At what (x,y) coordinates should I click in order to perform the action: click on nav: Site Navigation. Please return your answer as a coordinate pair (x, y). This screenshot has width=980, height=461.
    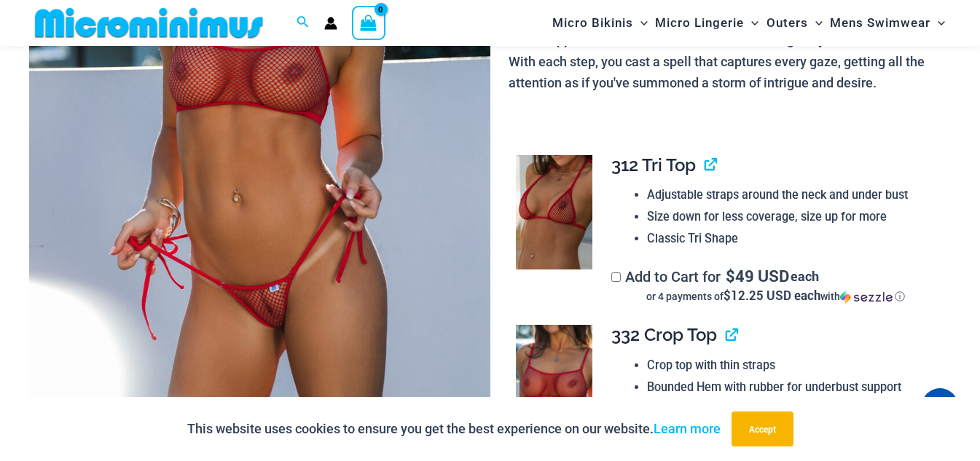
    Looking at the image, I should click on (748, 23).